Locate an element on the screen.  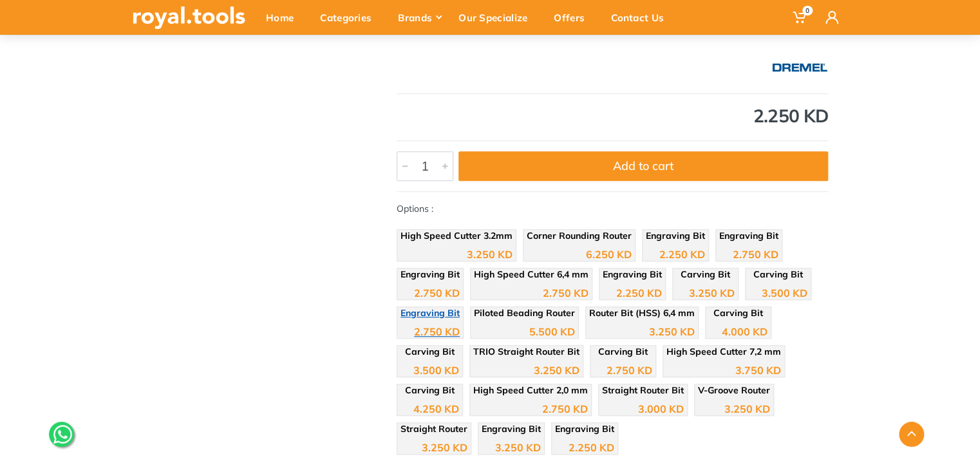
a: V-Groove Router 3.250 KD is located at coordinates (735, 400).